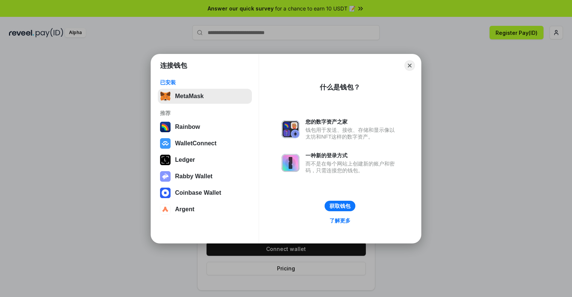 This screenshot has width=572, height=297. Describe the element at coordinates (205, 176) in the screenshot. I see `button: Rabby Wallet` at that location.